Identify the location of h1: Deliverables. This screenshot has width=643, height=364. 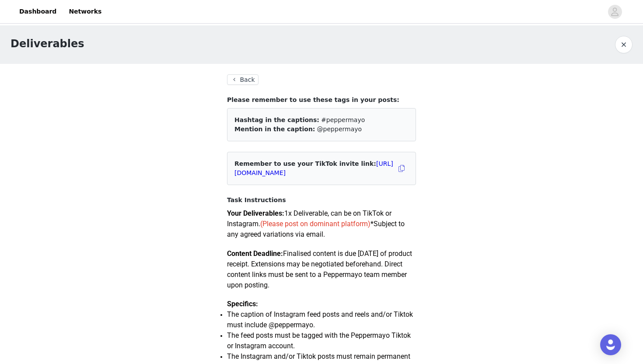
(47, 44).